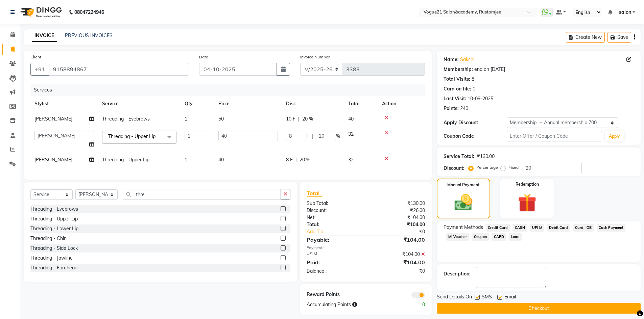 This screenshot has height=319, width=644. What do you see at coordinates (467, 60) in the screenshot?
I see `a: Sakshi` at bounding box center [467, 60].